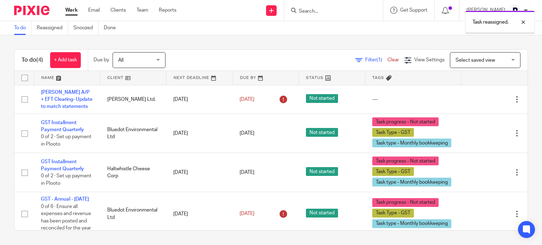 The width and height of the screenshot is (542, 245). Describe the element at coordinates (476, 60) in the screenshot. I see `span: Select saved view` at that location.